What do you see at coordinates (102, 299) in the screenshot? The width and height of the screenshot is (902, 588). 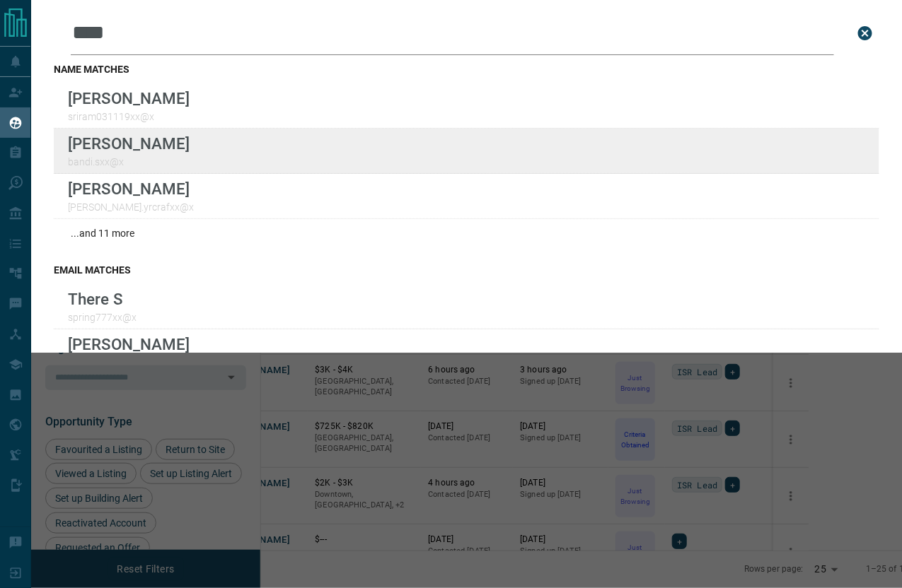 I see `p: There S` at bounding box center [102, 299].